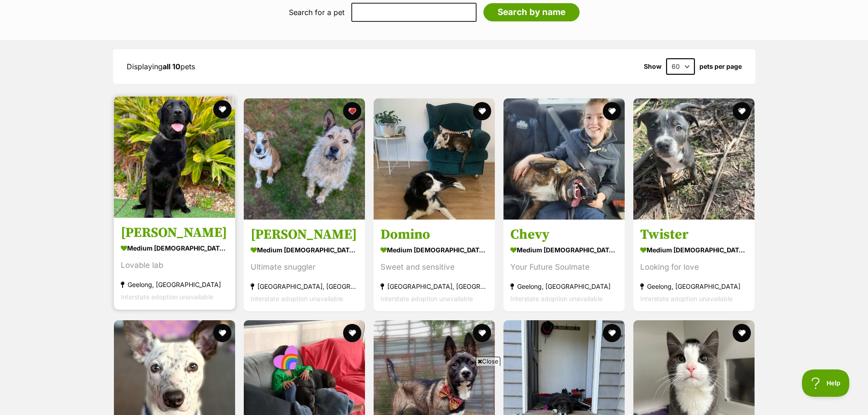 This screenshot has width=868, height=415. Describe the element at coordinates (720, 67) in the screenshot. I see `label: pets per page` at that location.